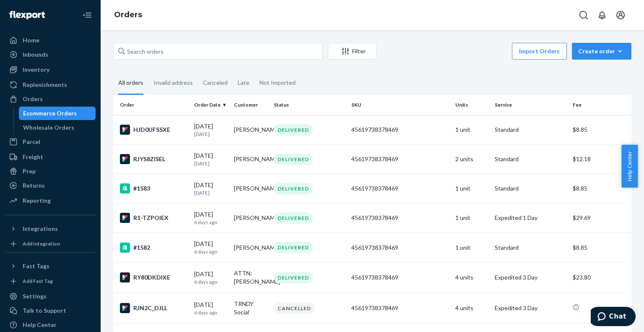 The image size is (644, 332). What do you see at coordinates (278, 83) in the screenshot?
I see `div: Not Imported` at bounding box center [278, 83].